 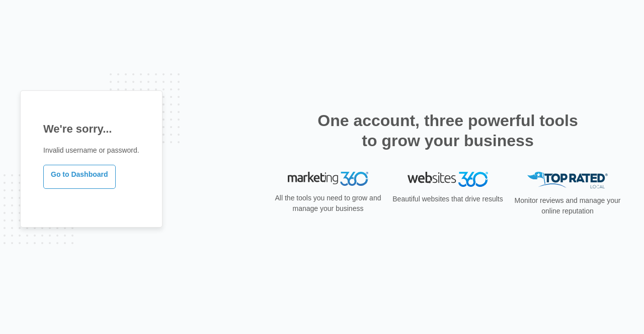 What do you see at coordinates (91, 128) in the screenshot?
I see `h1: We're sorry...` at bounding box center [91, 128].